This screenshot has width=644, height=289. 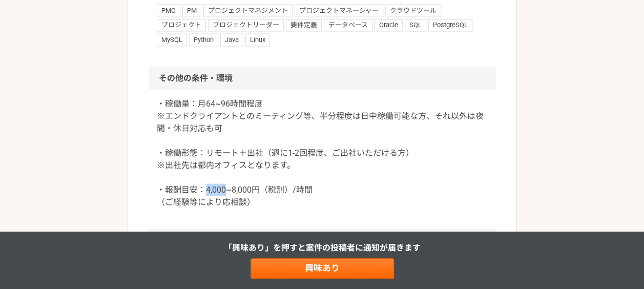 What do you see at coordinates (232, 39) in the screenshot?
I see `span: Java` at bounding box center [232, 39].